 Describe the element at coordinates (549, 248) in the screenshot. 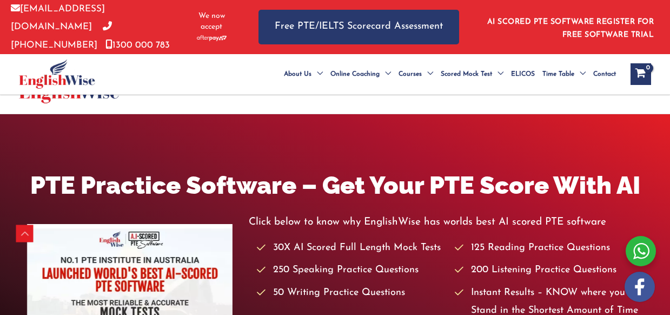

I see `li: 125 Reading Practice Questions` at that location.